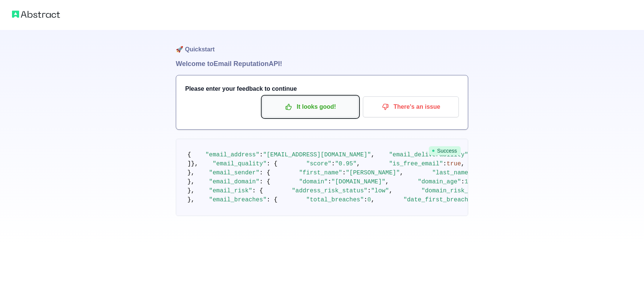  What do you see at coordinates (445, 151) in the screenshot?
I see `span: Success` at bounding box center [445, 151].